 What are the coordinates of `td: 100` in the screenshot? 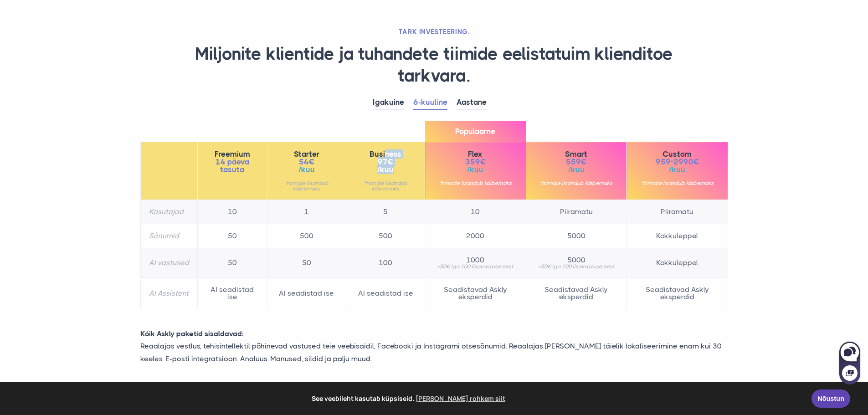 It's located at (385, 263).